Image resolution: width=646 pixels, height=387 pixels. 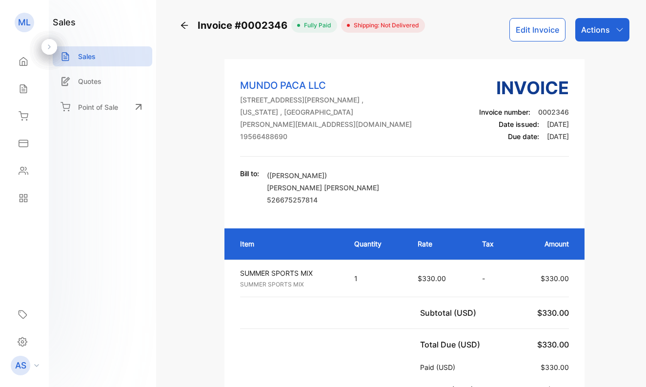 What do you see at coordinates (98, 107) in the screenshot?
I see `p: Point of Sale` at bounding box center [98, 107].